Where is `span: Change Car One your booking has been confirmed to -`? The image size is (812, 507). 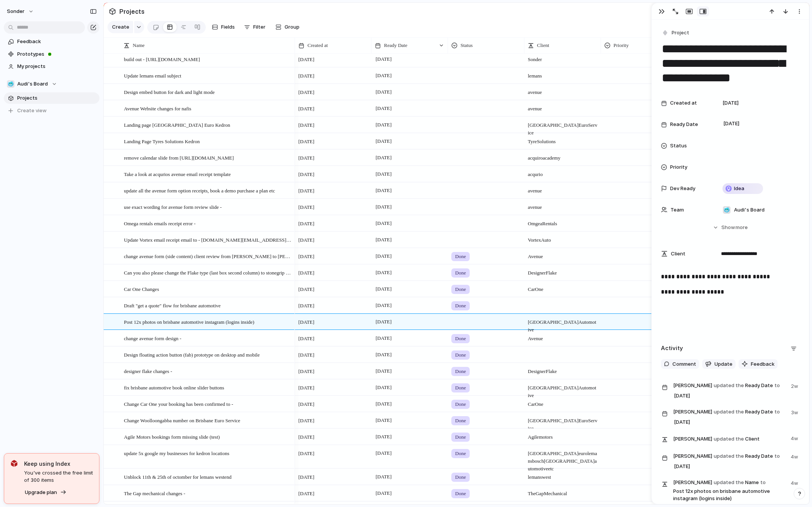
span: Change Car One your booking has been confirmed to - is located at coordinates (179, 404).